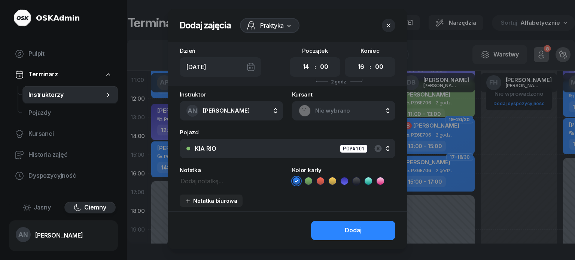  What do you see at coordinates (354, 149) in the screenshot?
I see `div: PO9AY01` at bounding box center [354, 149].